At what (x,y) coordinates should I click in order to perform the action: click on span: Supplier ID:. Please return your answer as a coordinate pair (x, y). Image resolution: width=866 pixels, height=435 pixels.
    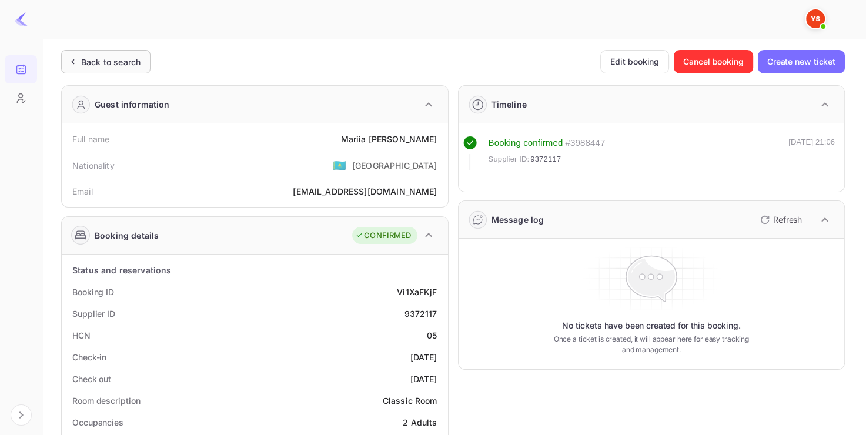
    Looking at the image, I should click on (509, 159).